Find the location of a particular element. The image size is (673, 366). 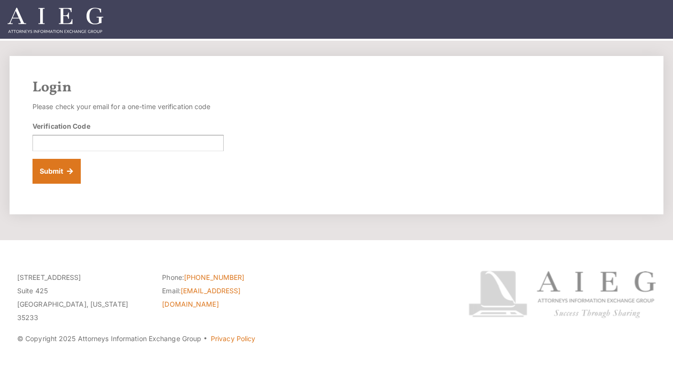

p: © Copyright 2025 Attorneys Information Exchange Group is located at coordinates (227, 338).